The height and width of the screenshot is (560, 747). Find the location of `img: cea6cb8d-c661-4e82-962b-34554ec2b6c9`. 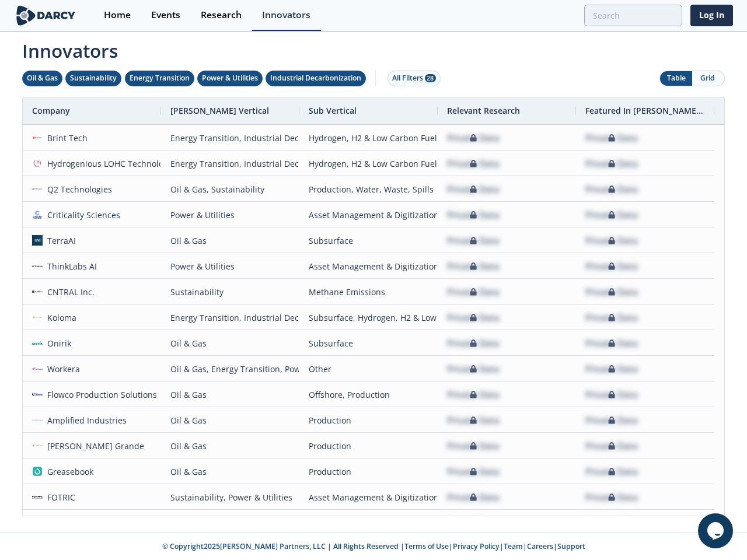

img: cea6cb8d-c661-4e82-962b-34554ec2b6c9 is located at coordinates (37, 267).